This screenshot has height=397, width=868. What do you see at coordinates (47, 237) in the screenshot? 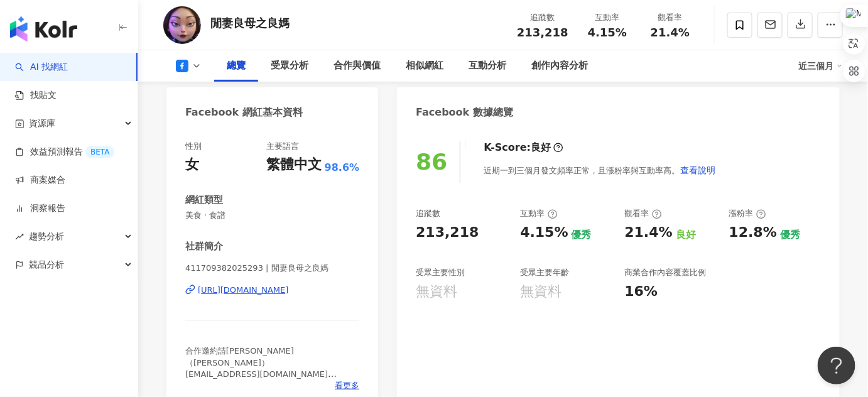
I see `span: 趨勢分析` at bounding box center [47, 237].